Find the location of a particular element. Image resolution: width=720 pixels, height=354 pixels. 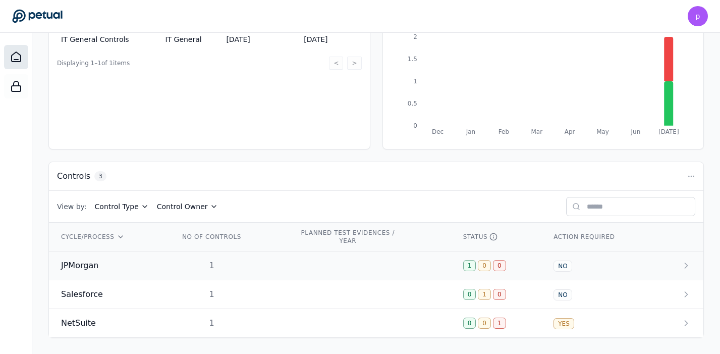

span: NetSuite is located at coordinates (78, 323).